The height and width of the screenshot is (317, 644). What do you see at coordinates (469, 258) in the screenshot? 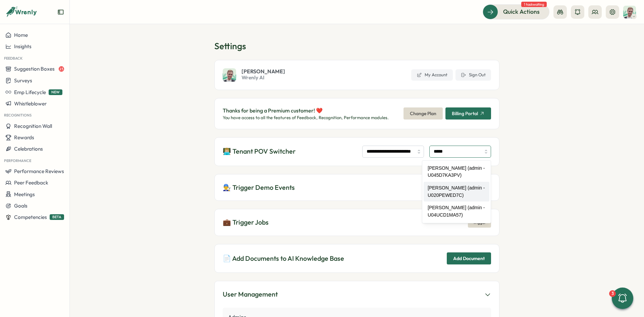
I see `button: Add Document` at bounding box center [469, 258].